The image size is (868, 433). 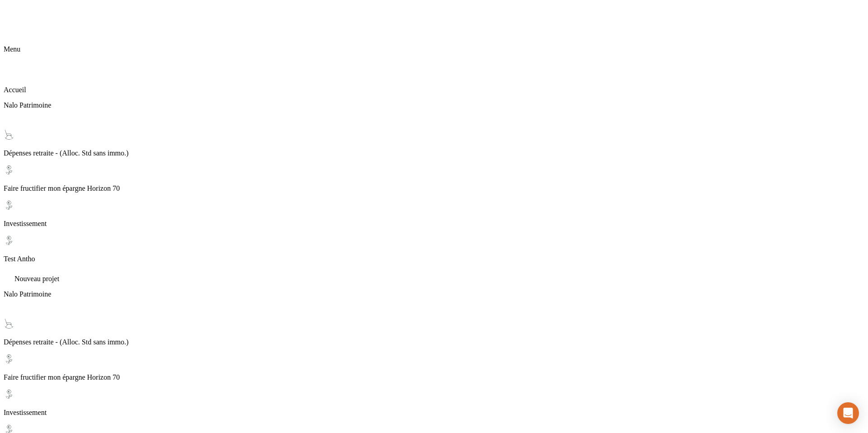 I want to click on div: Test Antho, so click(x=434, y=249).